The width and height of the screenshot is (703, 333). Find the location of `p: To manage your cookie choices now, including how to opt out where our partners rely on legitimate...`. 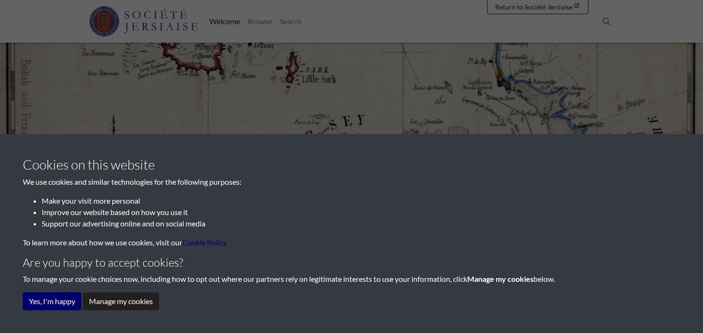

p: To manage your cookie choices now, including how to opt out where our partners rely on legitimate... is located at coordinates (352, 279).